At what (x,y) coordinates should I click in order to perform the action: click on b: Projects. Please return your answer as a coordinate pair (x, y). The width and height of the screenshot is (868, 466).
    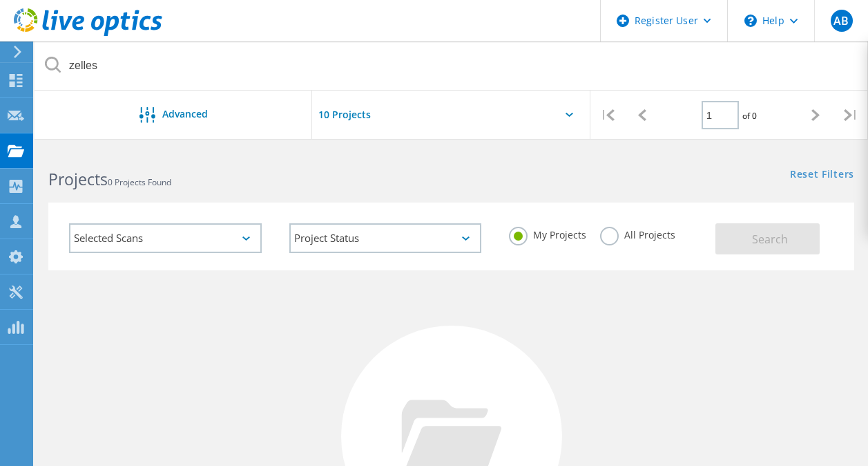
    Looking at the image, I should click on (78, 179).